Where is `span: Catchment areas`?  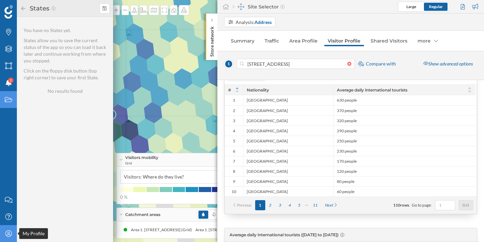 span: Catchment areas is located at coordinates (143, 215).